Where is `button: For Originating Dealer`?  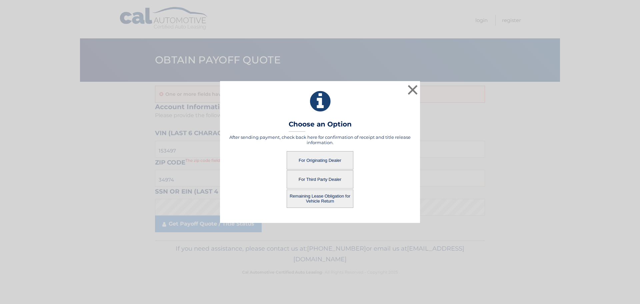
button: For Originating Dealer is located at coordinates (320, 160).